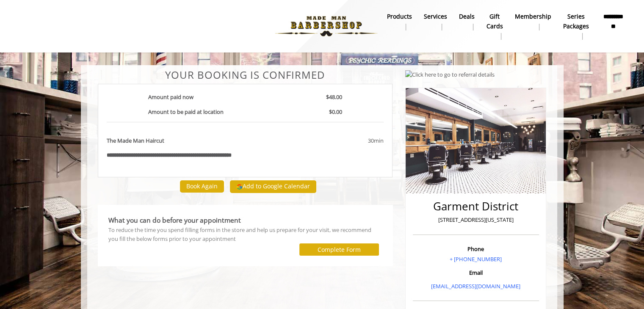 The image size is (644, 309). Describe the element at coordinates (494, 22) in the screenshot. I see `b: gift cards` at that location.